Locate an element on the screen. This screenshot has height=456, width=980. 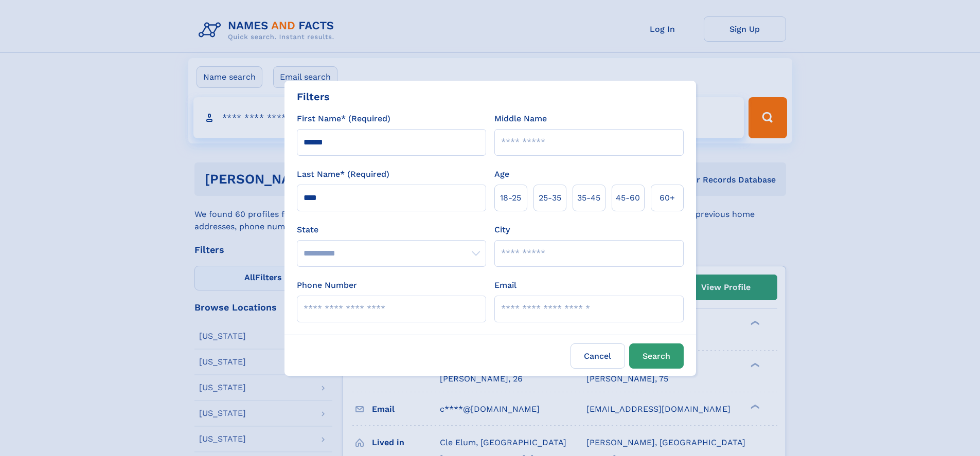
span: 25‑35 is located at coordinates (550, 198).